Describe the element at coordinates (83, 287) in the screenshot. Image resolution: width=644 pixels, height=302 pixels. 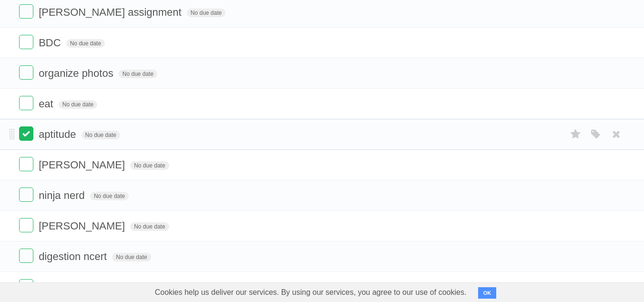
I see `span: intro to psychology` at that location.